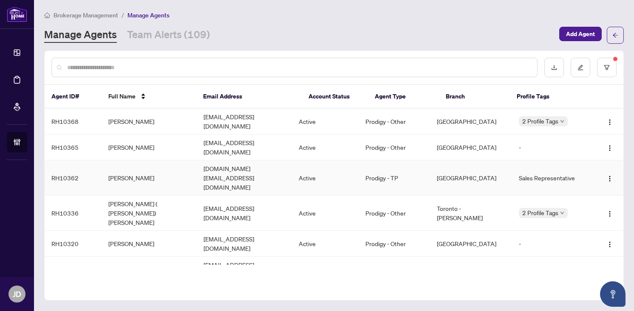 This screenshot has width=634, height=311. What do you see at coordinates (80, 35) in the screenshot?
I see `a: Manage Agents` at bounding box center [80, 35].